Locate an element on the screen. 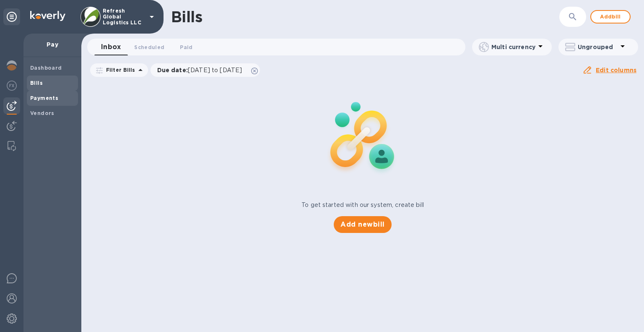  p: Multi currency is located at coordinates (513, 47).